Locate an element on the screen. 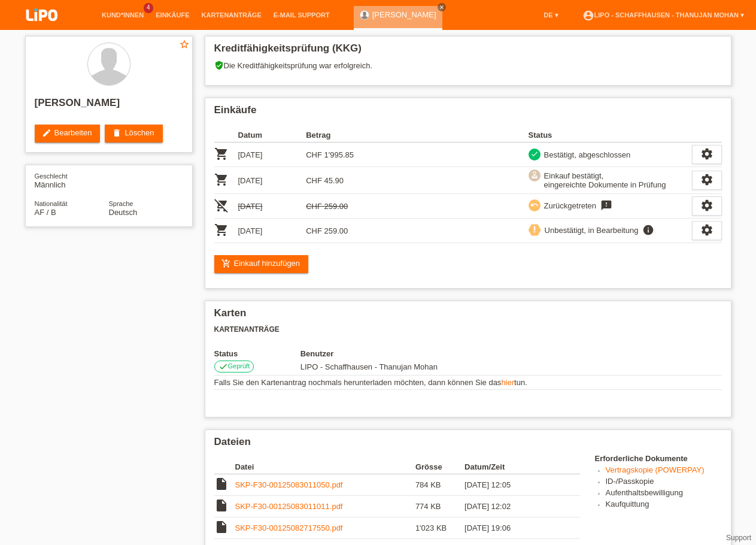 The width and height of the screenshot is (756, 545). a: SKP-F30-00125083011050.pdf is located at coordinates (290, 484).